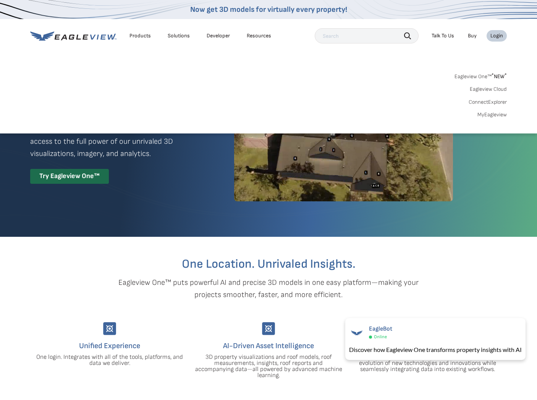  I want to click on div: Solutions, so click(179, 36).